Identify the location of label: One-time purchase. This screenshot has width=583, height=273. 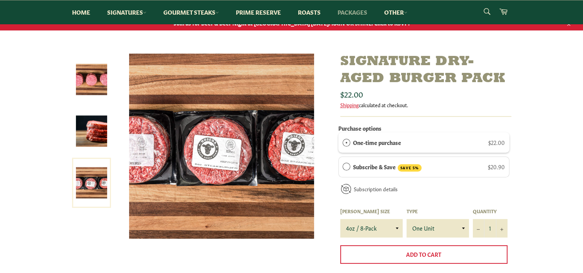
(377, 142).